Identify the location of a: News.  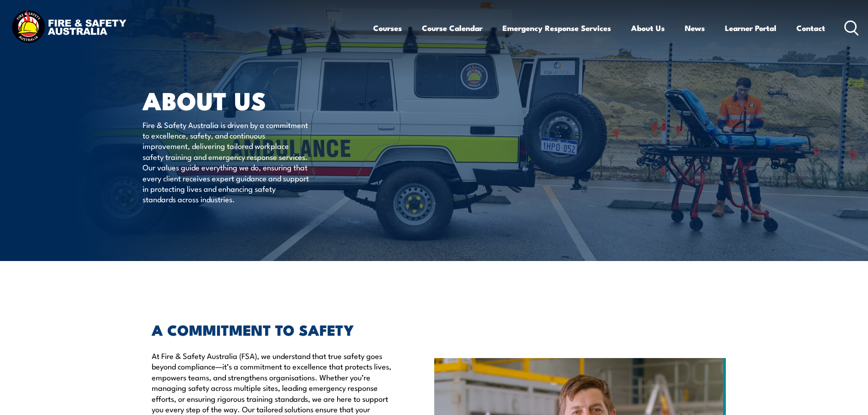
(695, 28).